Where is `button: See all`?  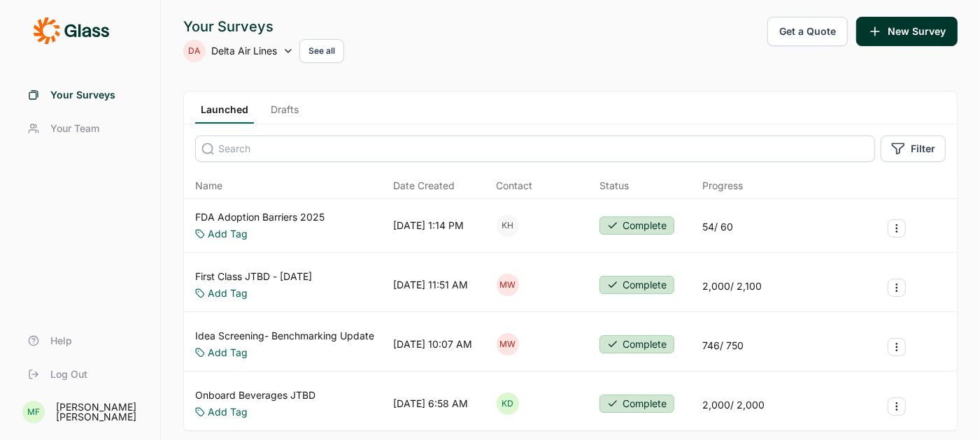
button: See all is located at coordinates (322, 51).